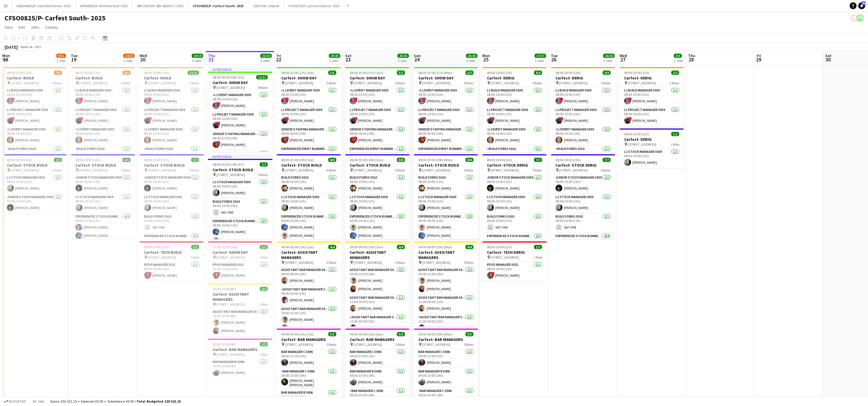  I want to click on button: BBC20925/P- BBC RADIO 2- 2025, so click(160, 6).